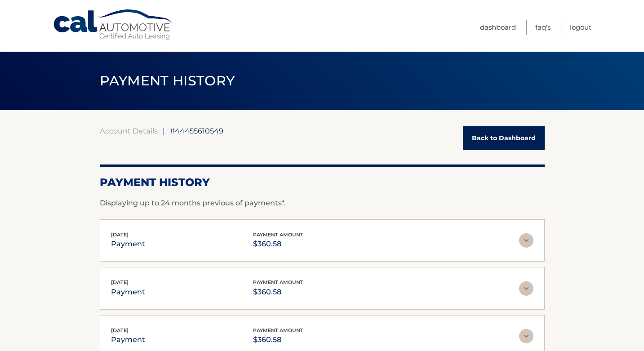 The image size is (644, 351). What do you see at coordinates (113, 25) in the screenshot?
I see `a: Cal Automotive` at bounding box center [113, 25].